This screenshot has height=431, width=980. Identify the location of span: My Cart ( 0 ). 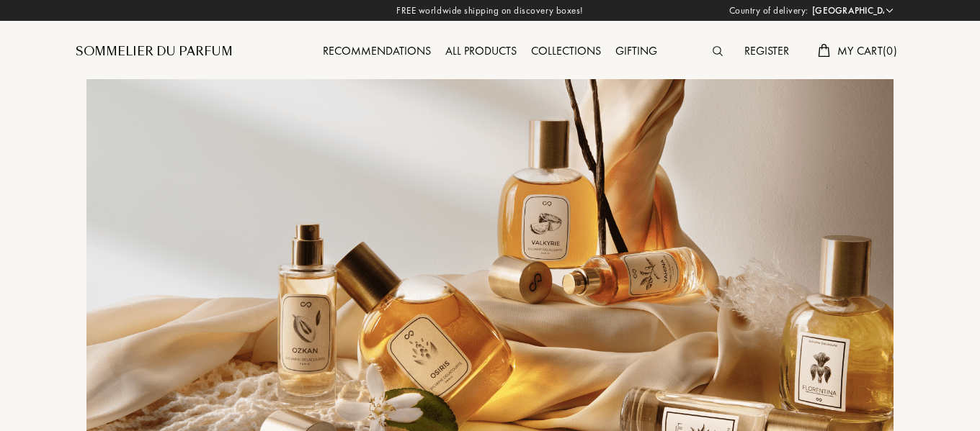
(867, 50).